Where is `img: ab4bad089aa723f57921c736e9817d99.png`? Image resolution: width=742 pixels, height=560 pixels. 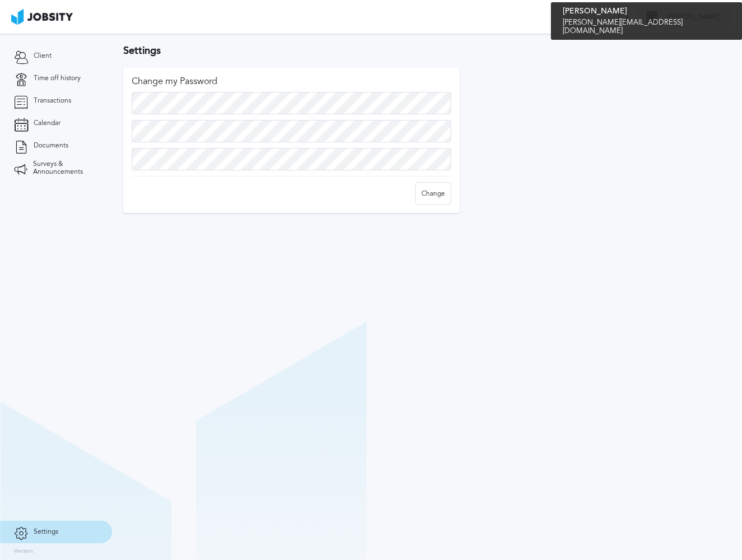 img: ab4bad089aa723f57921c736e9817d99.png is located at coordinates (42, 17).